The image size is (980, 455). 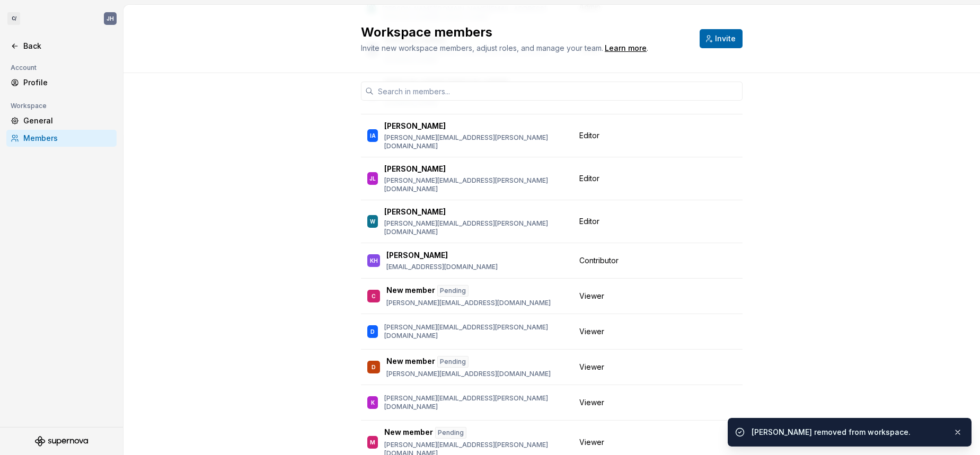 I want to click on div: JH, so click(x=110, y=19).